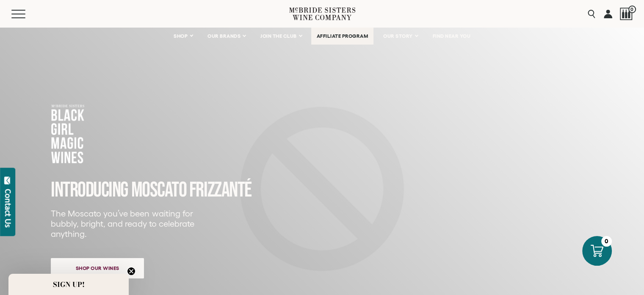 The width and height of the screenshot is (644, 295). Describe the element at coordinates (278, 36) in the screenshot. I see `span: JOIN THE CLUB` at that location.